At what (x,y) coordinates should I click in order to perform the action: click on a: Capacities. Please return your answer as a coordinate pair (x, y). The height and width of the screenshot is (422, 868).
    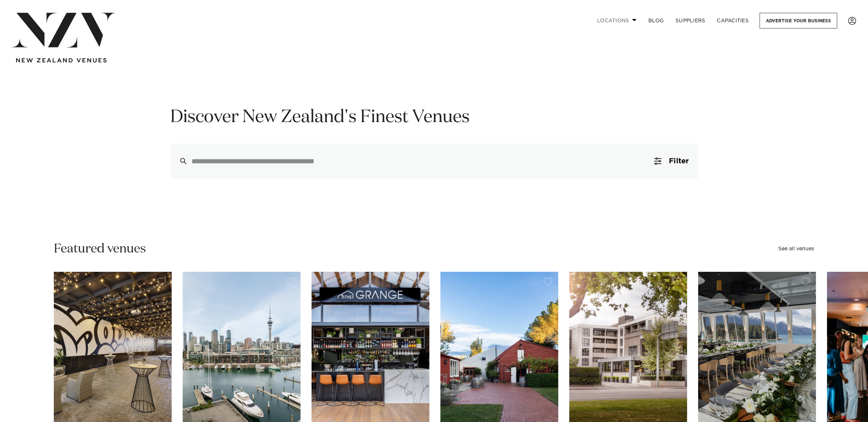
    Looking at the image, I should click on (733, 20).